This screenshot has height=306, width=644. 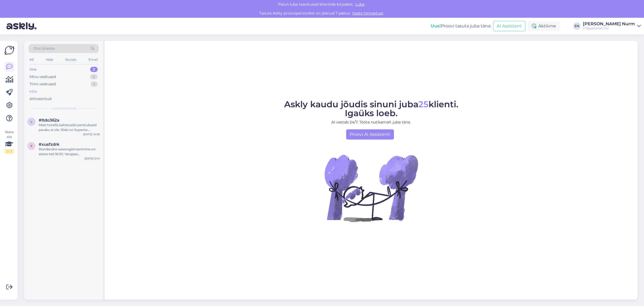 What do you see at coordinates (423, 104) in the screenshot?
I see `span: 25` at bounding box center [423, 104].